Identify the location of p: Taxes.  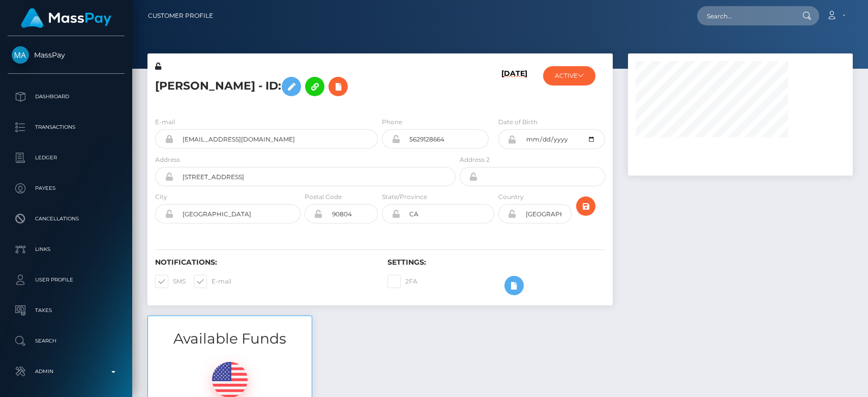
(66, 311).